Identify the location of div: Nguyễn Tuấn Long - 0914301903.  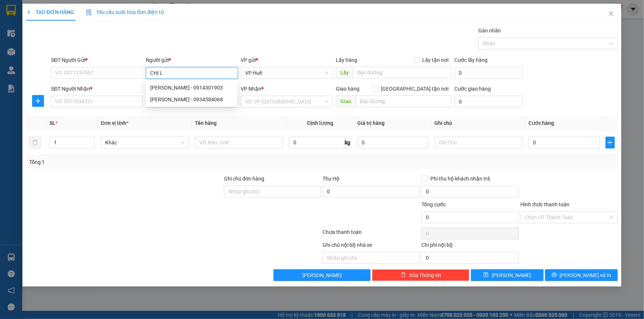
(191, 87).